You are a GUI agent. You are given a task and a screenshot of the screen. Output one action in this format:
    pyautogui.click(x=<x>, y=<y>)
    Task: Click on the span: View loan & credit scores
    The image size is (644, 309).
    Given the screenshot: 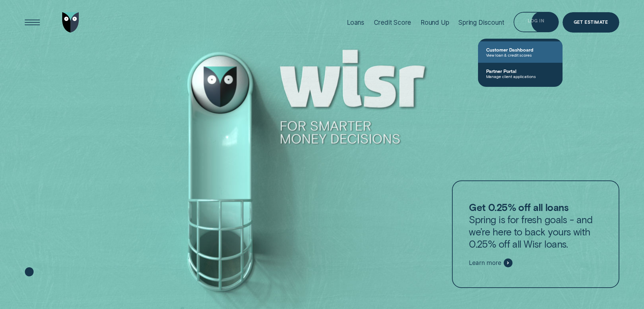 What is the action you would take?
    pyautogui.click(x=521, y=55)
    